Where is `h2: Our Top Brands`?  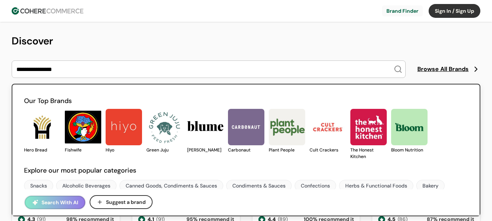
h2: Our Top Brands is located at coordinates (246, 101).